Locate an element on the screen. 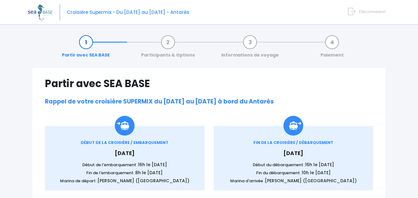  p: Fin du débarquement : is located at coordinates (293, 173).